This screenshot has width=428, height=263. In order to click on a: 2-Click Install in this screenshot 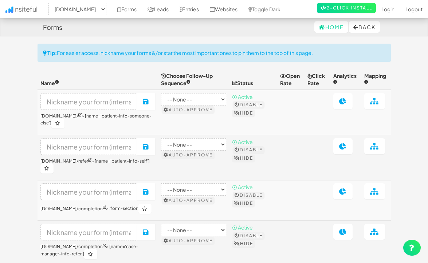, I will do `click(346, 8)`.